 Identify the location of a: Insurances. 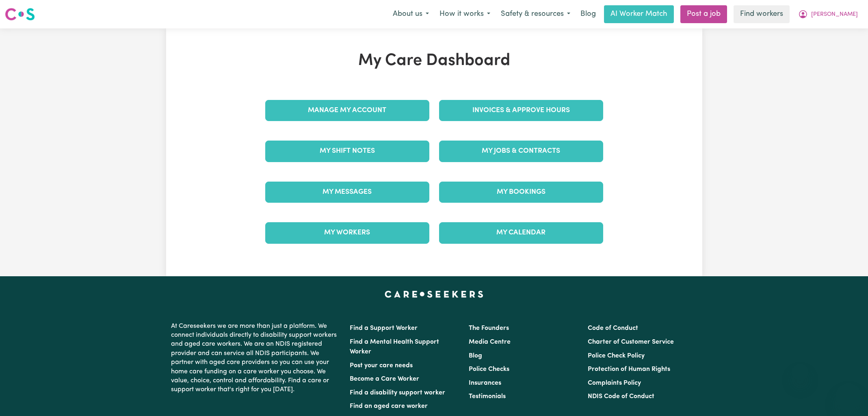
(485, 383).